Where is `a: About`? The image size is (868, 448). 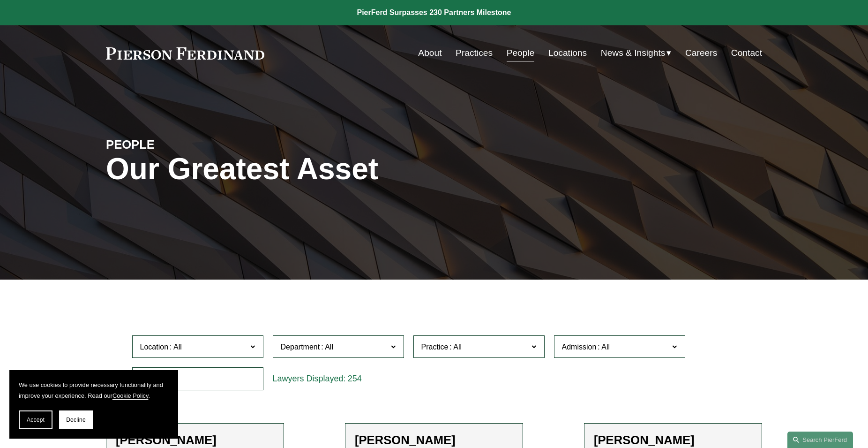 a: About is located at coordinates (430, 53).